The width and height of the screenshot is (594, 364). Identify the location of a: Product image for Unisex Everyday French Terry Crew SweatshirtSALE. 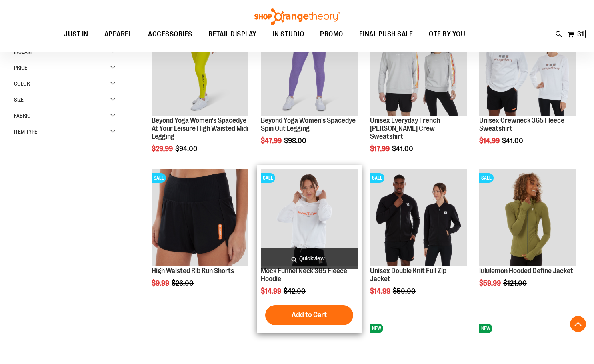
(419, 68).